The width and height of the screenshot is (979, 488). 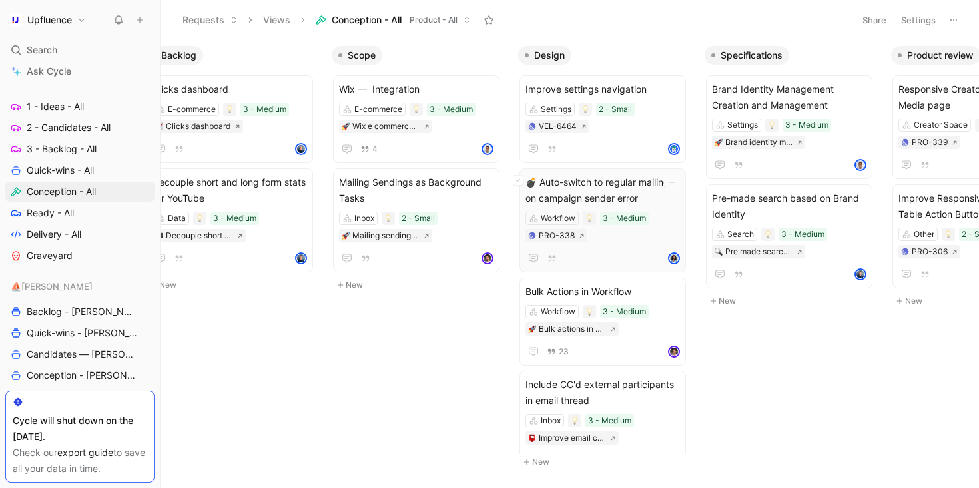 I want to click on span: Ready - All, so click(x=50, y=213).